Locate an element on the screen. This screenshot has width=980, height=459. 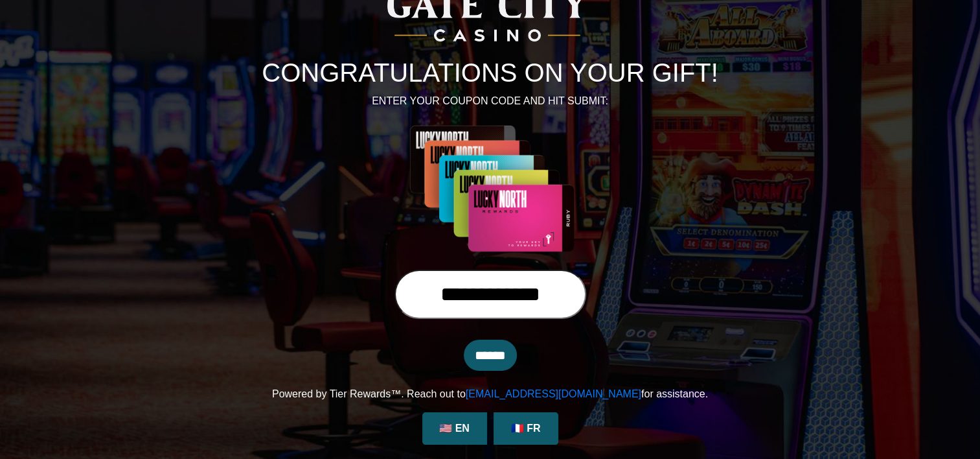
div: Language Selection is located at coordinates (490, 429).